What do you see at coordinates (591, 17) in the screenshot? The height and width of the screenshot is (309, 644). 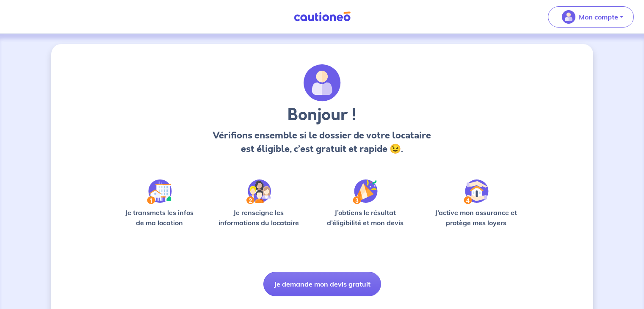 I see `button: illu_account_valid_menu.svgMon compte` at bounding box center [591, 17].